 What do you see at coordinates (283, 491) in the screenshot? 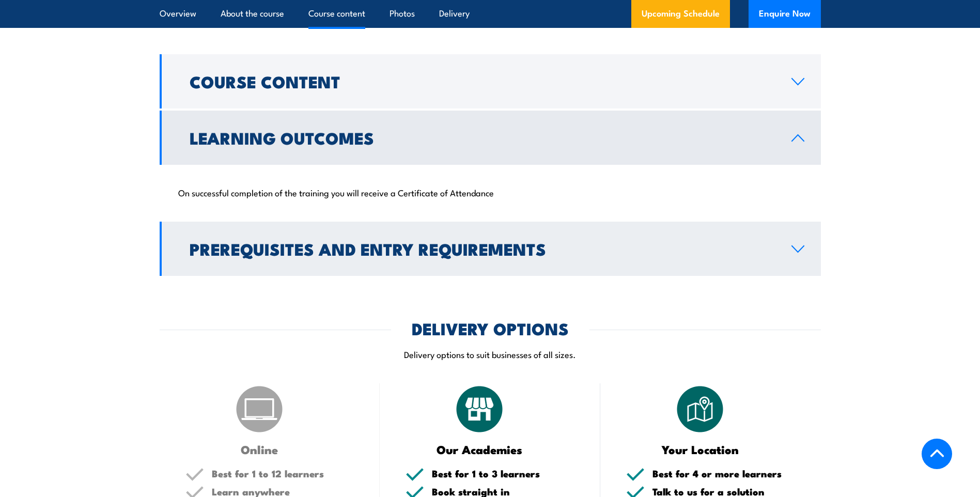
I see `h5: Learn anywhere` at bounding box center [283, 491].